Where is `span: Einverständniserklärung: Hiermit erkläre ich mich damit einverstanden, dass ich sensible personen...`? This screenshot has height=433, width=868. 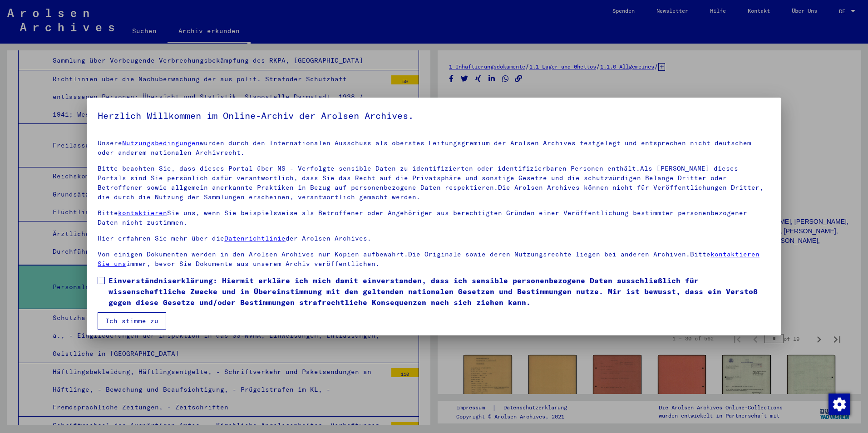 span: Einverständniserklärung: Hiermit erkläre ich mich damit einverstanden, dass ich sensible personen... is located at coordinates (439, 292).